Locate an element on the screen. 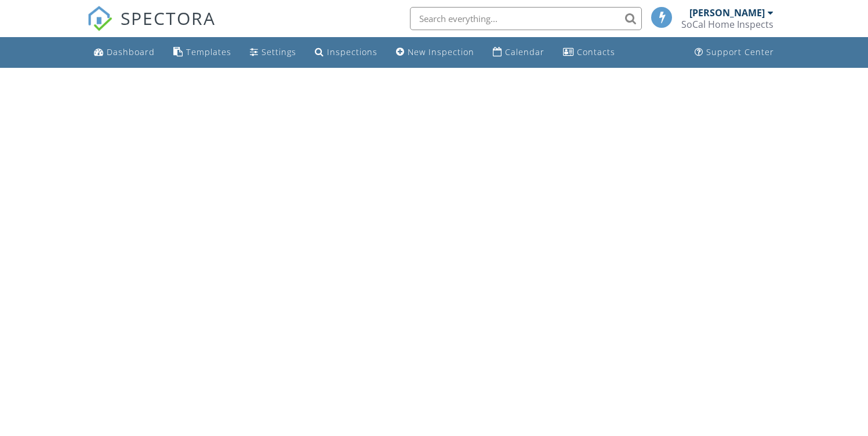 The height and width of the screenshot is (436, 868). a: Calendar is located at coordinates (519, 52).